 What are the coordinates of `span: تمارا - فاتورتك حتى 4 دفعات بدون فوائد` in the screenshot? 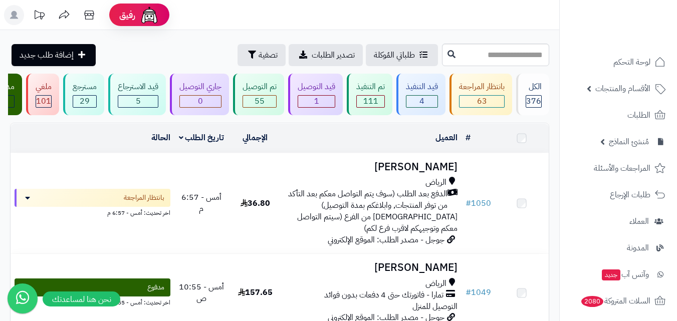 It's located at (384, 295).